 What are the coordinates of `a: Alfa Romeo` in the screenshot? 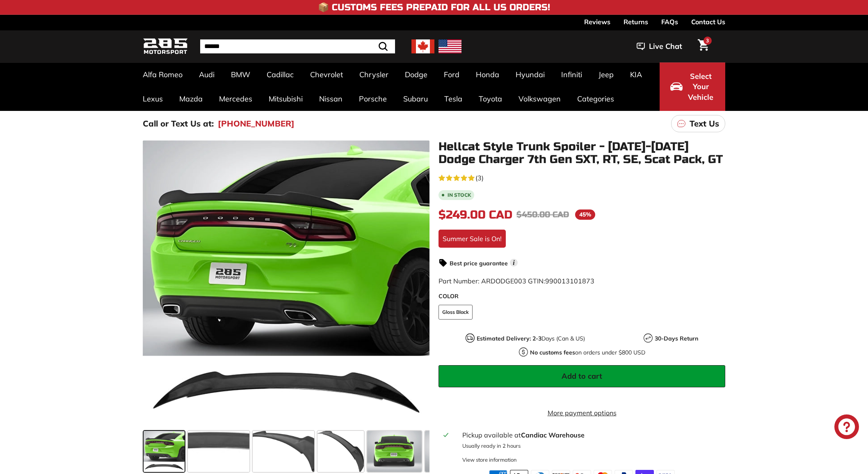 It's located at (163, 74).